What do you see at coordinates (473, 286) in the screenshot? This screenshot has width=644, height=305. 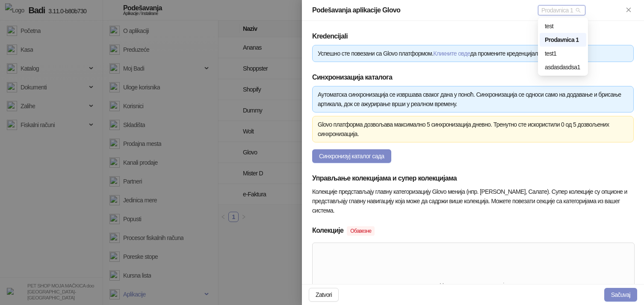 I see `div: Нема креираних колекција` at bounding box center [473, 286].